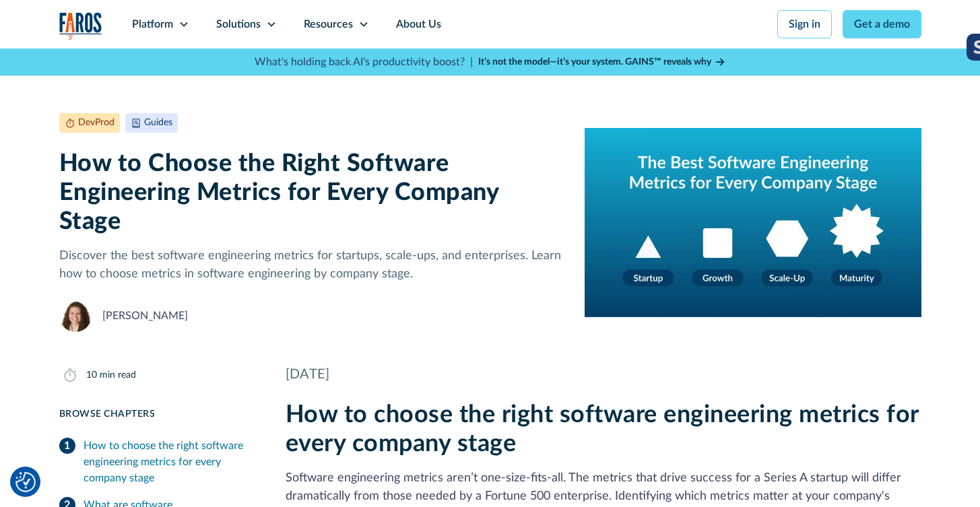  I want to click on button: Cookie Settings, so click(26, 482).